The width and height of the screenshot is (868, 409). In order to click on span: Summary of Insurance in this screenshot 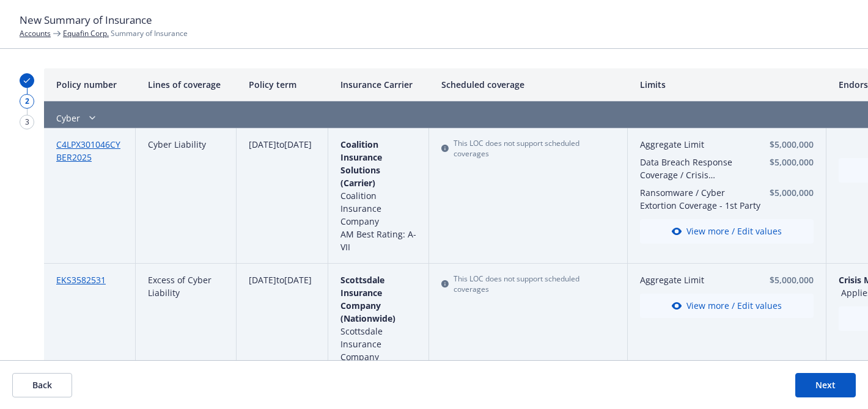, I will do `click(125, 33)`.